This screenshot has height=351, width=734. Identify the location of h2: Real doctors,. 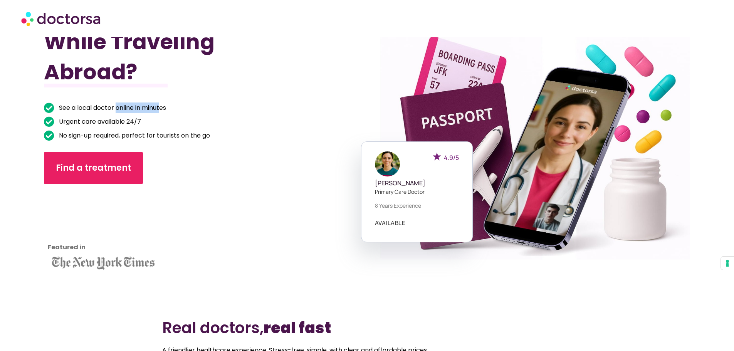
(367, 328).